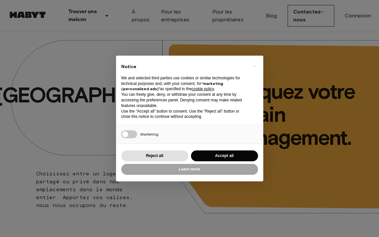  Describe the element at coordinates (185, 100) in the screenshot. I see `p: You can freely give, deny, or withdraw your consent at any time by accessing the preferences pane...` at that location.